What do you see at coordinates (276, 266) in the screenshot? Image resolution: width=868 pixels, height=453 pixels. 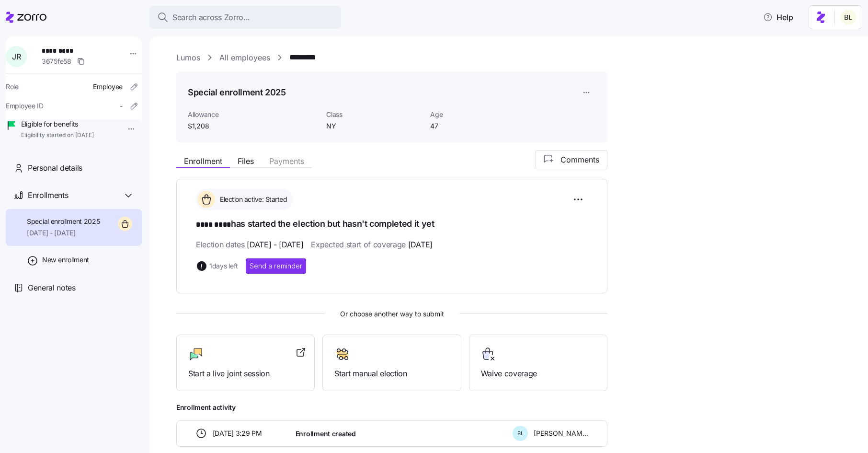 I see `span: Send a reminder` at bounding box center [276, 266].